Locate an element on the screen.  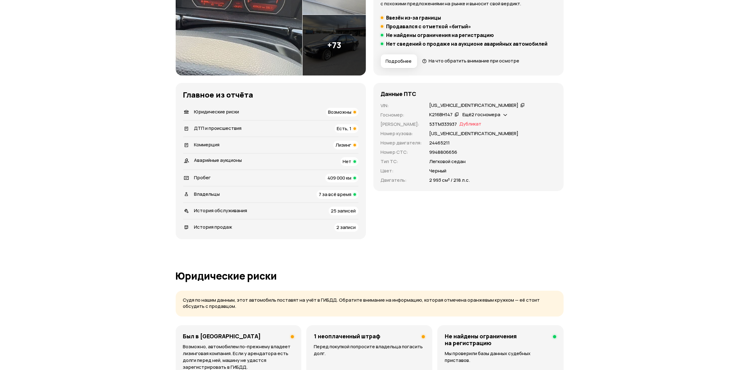
span: 25 записей is located at coordinates (344, 210).